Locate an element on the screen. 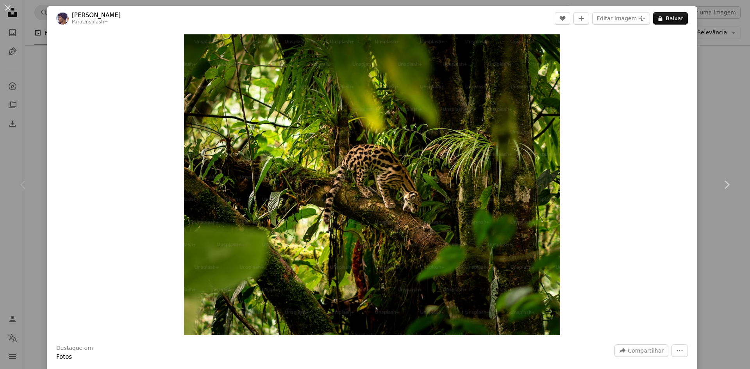 This screenshot has height=369, width=750. button: Baixar is located at coordinates (670, 18).